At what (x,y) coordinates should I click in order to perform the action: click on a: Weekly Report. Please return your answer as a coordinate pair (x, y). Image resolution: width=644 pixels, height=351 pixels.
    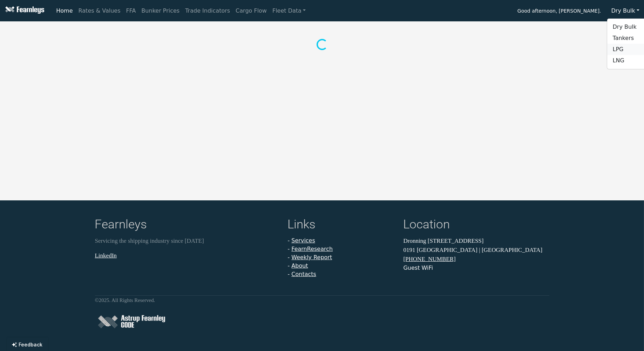
    Looking at the image, I should click on (312, 257).